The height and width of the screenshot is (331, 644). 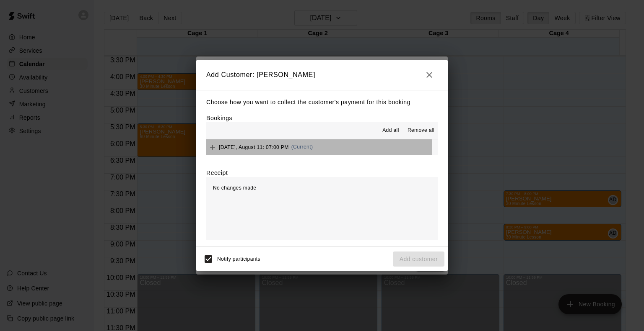 I want to click on button: Remove all, so click(x=422, y=130).